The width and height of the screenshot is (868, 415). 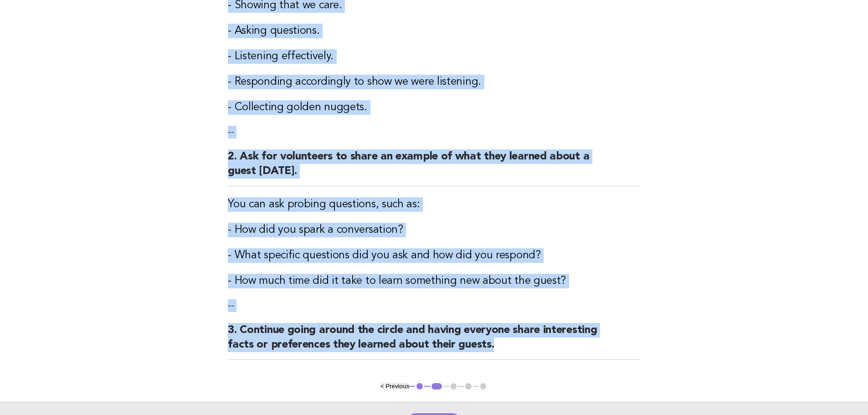 What do you see at coordinates (434, 204) in the screenshot?
I see `h3: You can ask probing questions, such as:` at bounding box center [434, 204].